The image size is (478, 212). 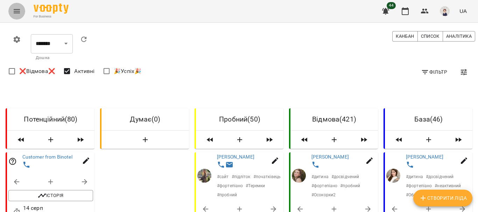 I want to click on p: Дошка, so click(x=52, y=58).